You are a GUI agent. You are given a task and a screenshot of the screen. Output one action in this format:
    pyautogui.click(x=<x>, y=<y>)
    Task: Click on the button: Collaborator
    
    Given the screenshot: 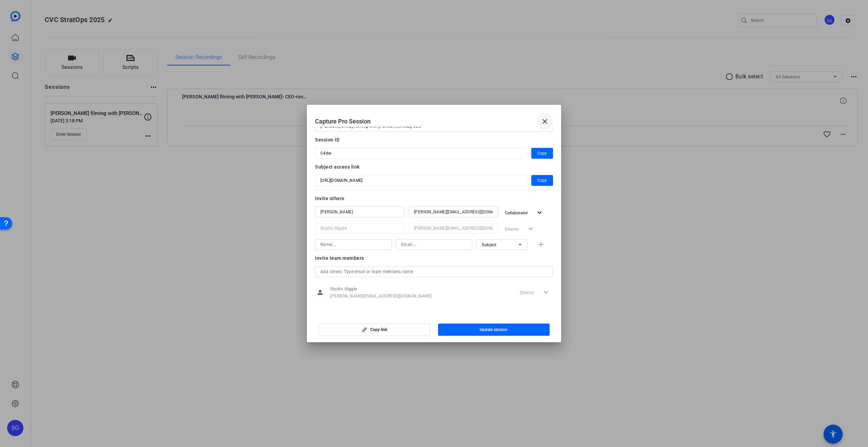 What is the action you would take?
    pyautogui.click(x=524, y=213)
    